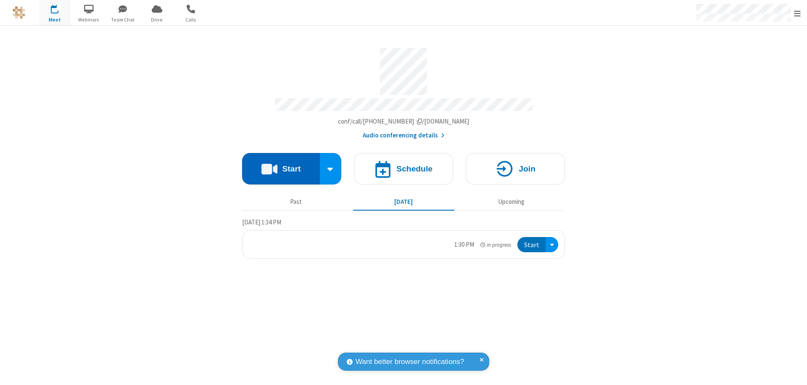 This screenshot has width=807, height=385. Describe the element at coordinates (331, 169) in the screenshot. I see `div: Start conference options` at that location.